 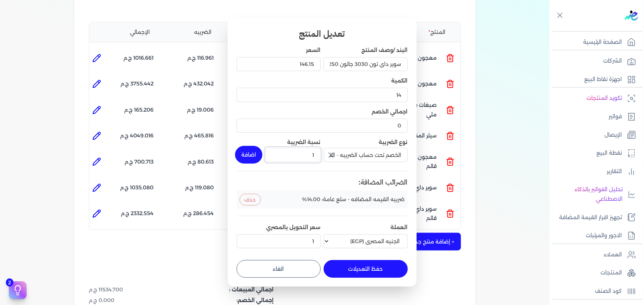 I want to click on label: العملة, so click(x=399, y=228).